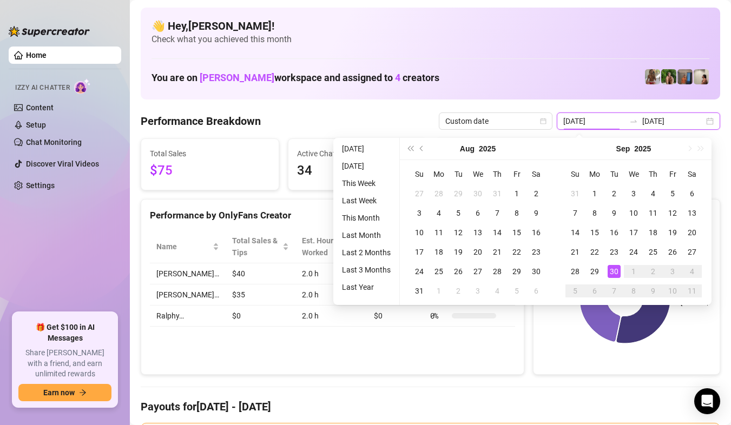 Image resolution: width=731 pixels, height=425 pixels. Describe the element at coordinates (439, 291) in the screenshot. I see `td: 2025-09-01` at that location.